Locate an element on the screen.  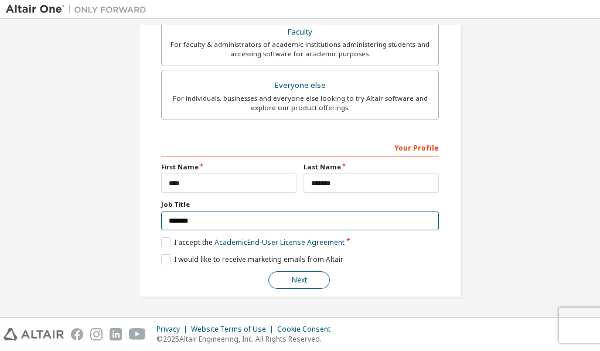
img: instagram.svg is located at coordinates (96, 334).